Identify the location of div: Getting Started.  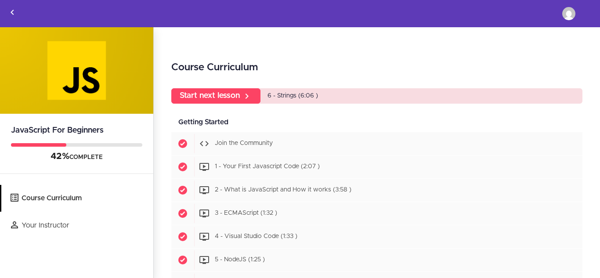
(377, 122).